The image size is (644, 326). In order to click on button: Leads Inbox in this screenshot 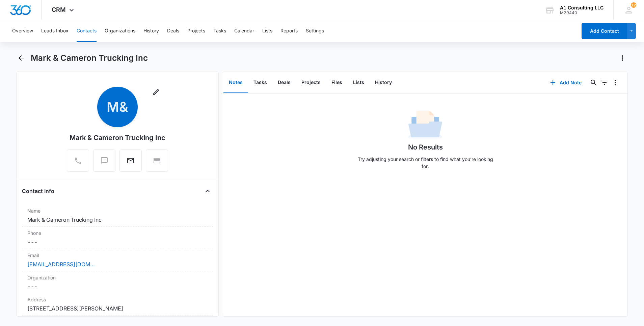, I will do `click(55, 31)`.